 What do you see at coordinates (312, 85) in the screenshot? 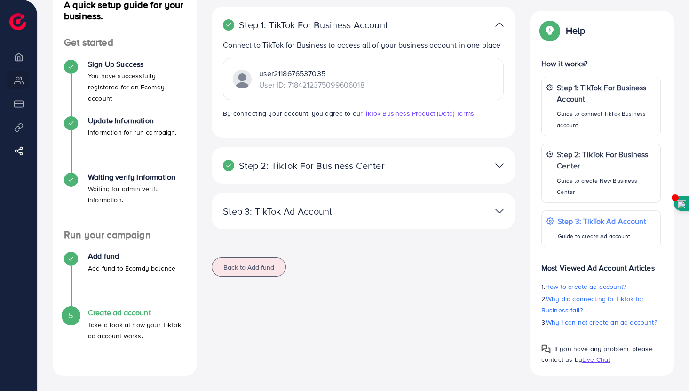
I see `p: User ID: 7184212375099606018` at bounding box center [312, 85].